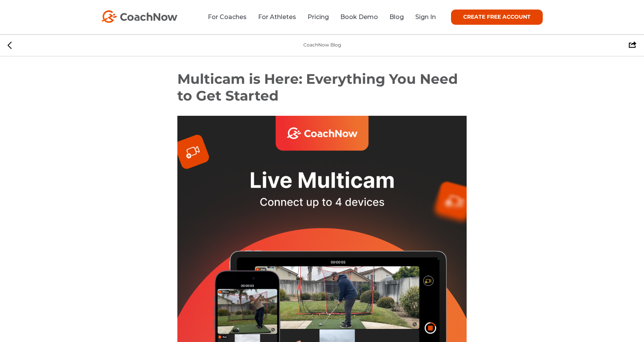 The height and width of the screenshot is (342, 644). Describe the element at coordinates (277, 17) in the screenshot. I see `a: For Athletes` at that location.